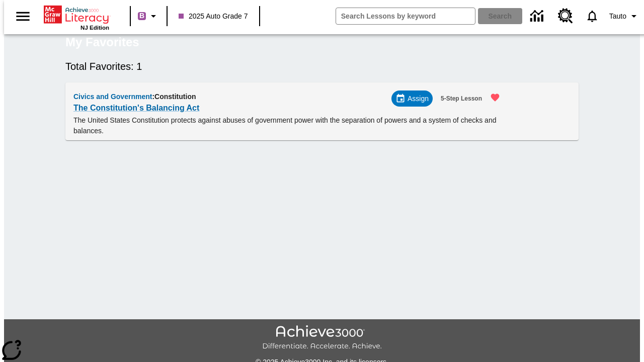  Describe the element at coordinates (412, 98) in the screenshot. I see `div: Assign Choose Dates` at that location.